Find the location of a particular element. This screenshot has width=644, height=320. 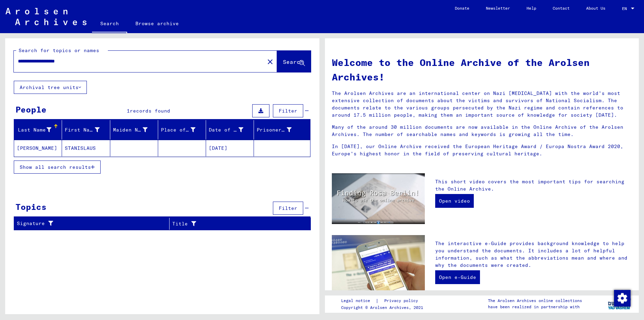

p: The Arolsen Archives online collections is located at coordinates (535, 300).